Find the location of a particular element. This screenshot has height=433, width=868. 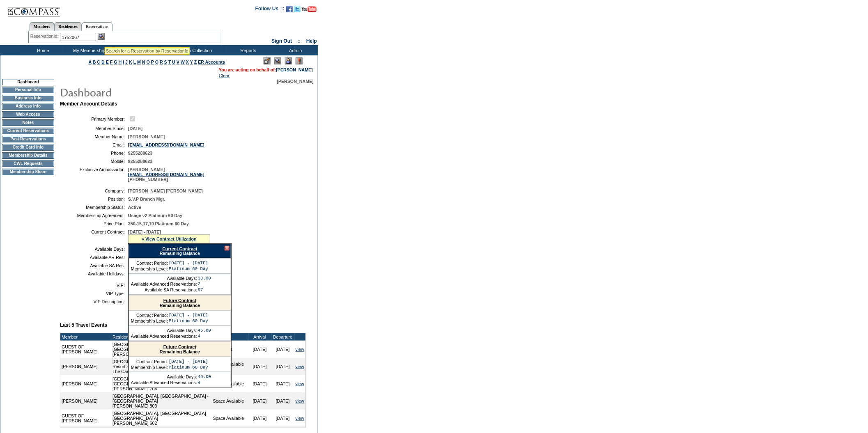

td: Address Info is located at coordinates (28, 106).